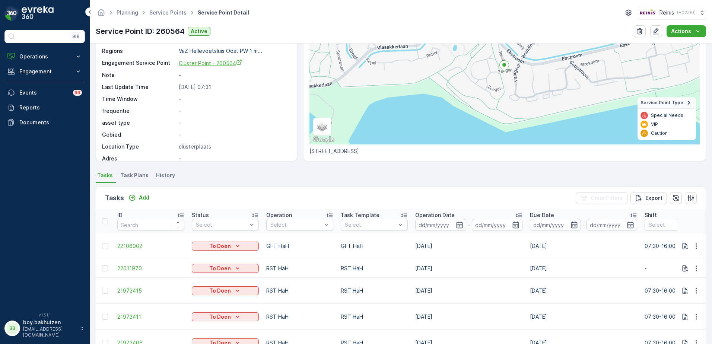 The height and width of the screenshot is (344, 712). Describe the element at coordinates (220, 51) in the screenshot. I see `p: VaZ Hellevoetsluis Oost PW 1 m...` at that location.